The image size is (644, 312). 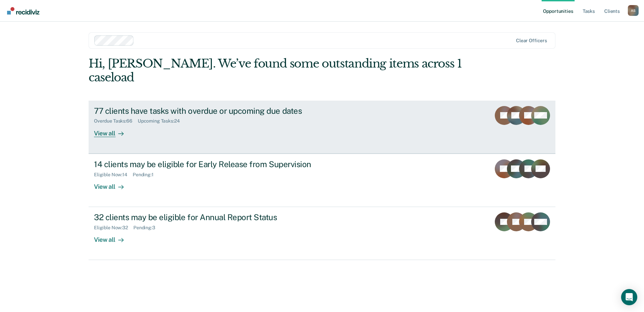 I want to click on div: 14 clients may be eligible for Early Release from Supervision, so click(x=212, y=164).